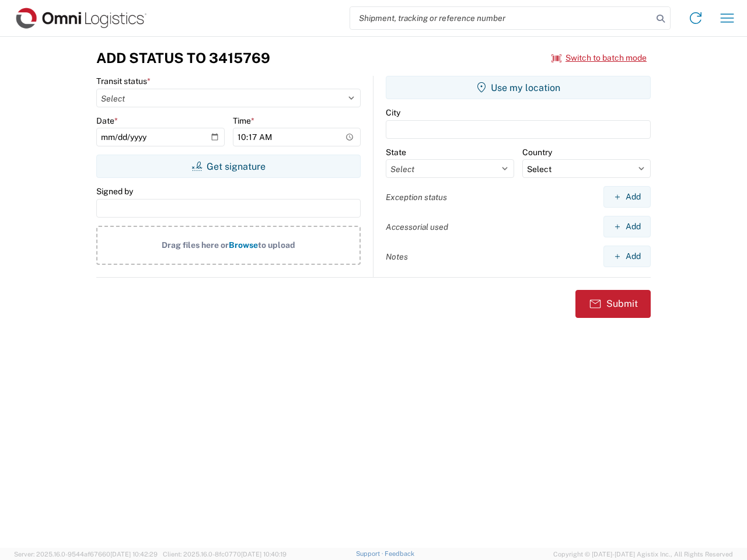 This screenshot has width=747, height=560. What do you see at coordinates (397, 257) in the screenshot?
I see `label: Notes` at bounding box center [397, 257].